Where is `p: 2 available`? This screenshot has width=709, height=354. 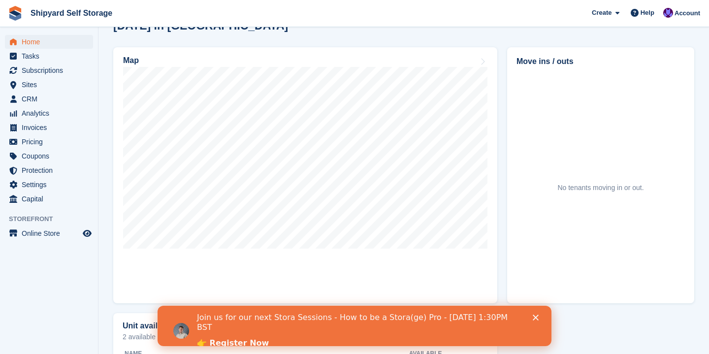
p: 2 available is located at coordinates (305, 337).